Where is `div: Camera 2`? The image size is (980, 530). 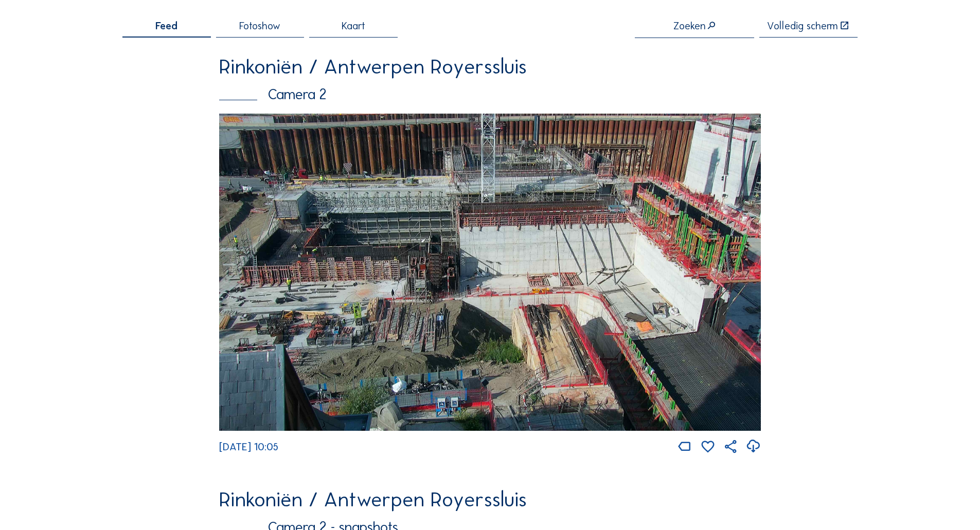 div: Camera 2 is located at coordinates (490, 94).